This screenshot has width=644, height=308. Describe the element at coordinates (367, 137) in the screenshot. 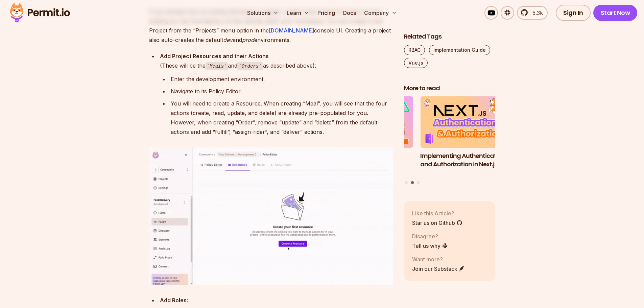

I see `li: 1 of 3` at that location.